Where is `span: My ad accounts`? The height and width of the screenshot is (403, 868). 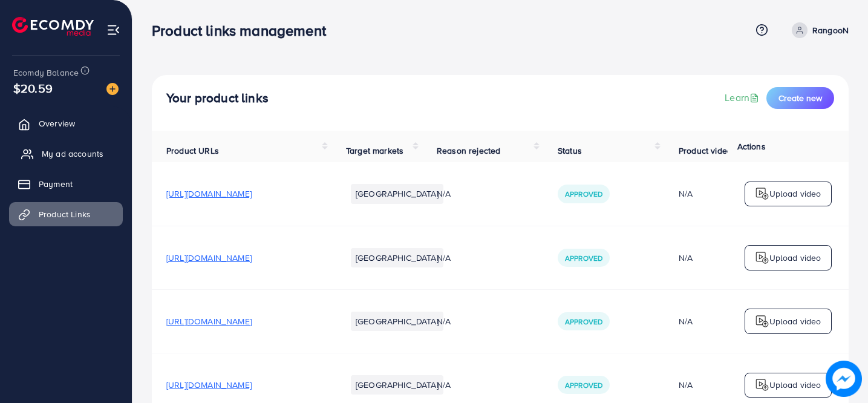 span: My ad accounts is located at coordinates (73, 153).